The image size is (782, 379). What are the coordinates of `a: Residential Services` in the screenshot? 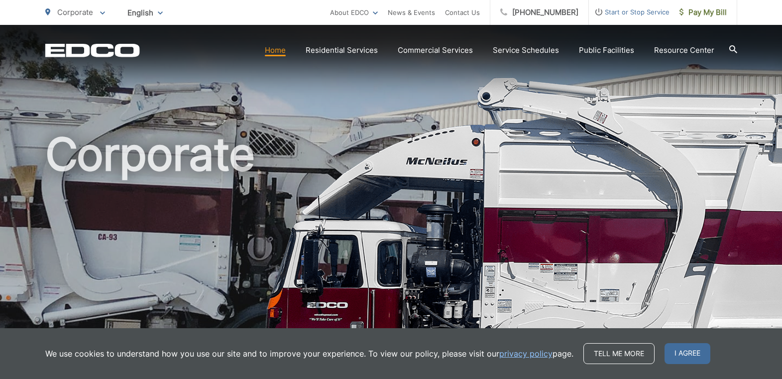 It's located at (341, 50).